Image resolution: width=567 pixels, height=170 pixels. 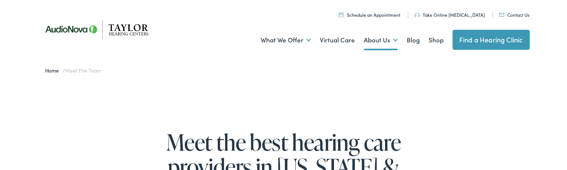 What do you see at coordinates (491, 40) in the screenshot?
I see `a: Find a Hearing Clinic` at bounding box center [491, 40].